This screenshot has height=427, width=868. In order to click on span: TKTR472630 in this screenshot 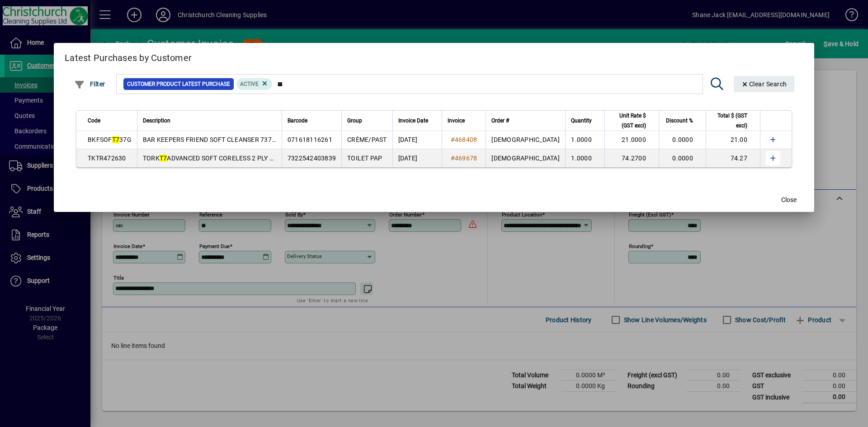, I will do `click(107, 158)`.